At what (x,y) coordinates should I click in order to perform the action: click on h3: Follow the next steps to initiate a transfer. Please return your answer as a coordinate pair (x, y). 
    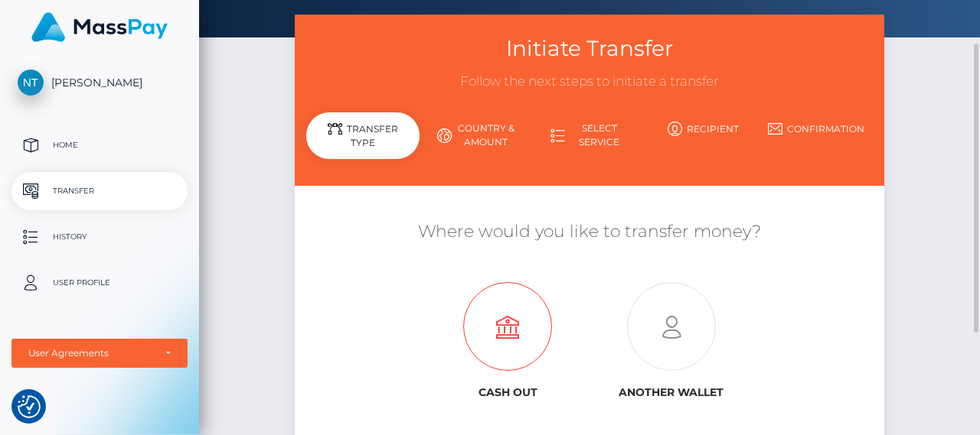
    Looking at the image, I should click on (590, 82).